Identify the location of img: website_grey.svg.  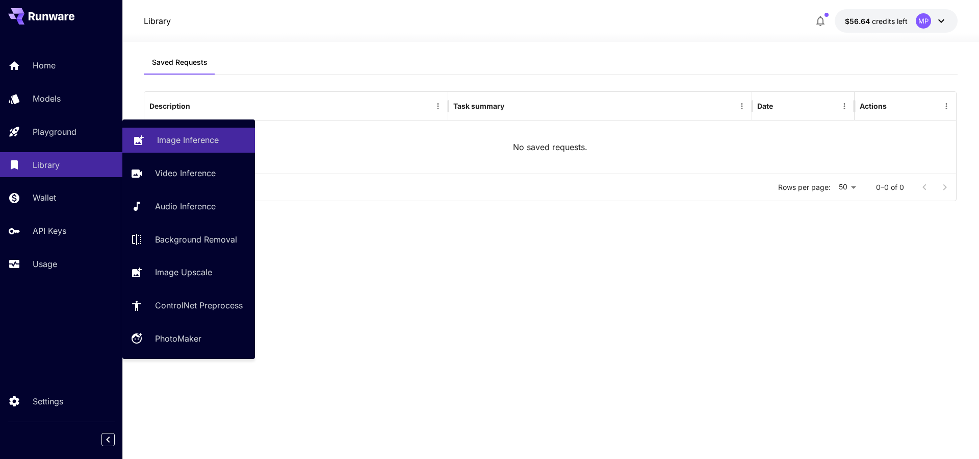
(20, 31).